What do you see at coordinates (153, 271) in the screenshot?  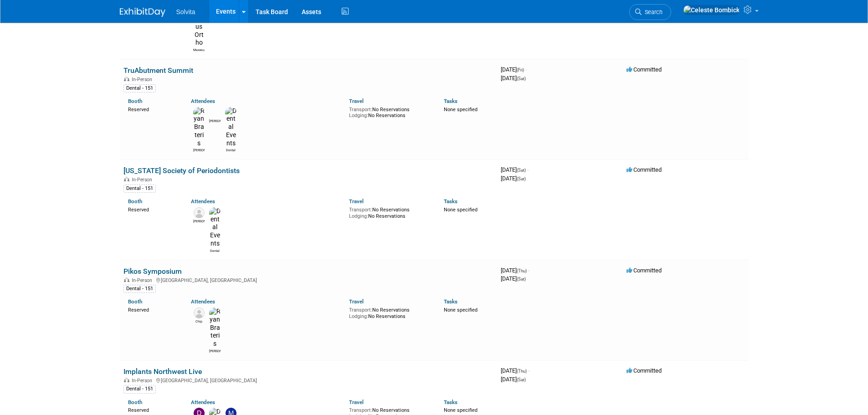 I see `a: Pikos Symposium` at bounding box center [153, 271].